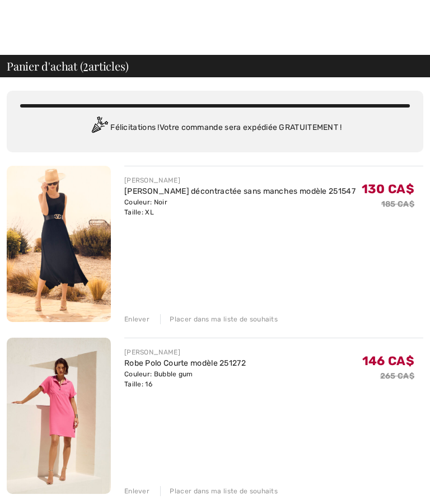 Image resolution: width=430 pixels, height=504 pixels. Describe the element at coordinates (215, 128) in the screenshot. I see `div: Félicitations ! Votre commande sera expédiée GRATUITEMENT !` at that location.